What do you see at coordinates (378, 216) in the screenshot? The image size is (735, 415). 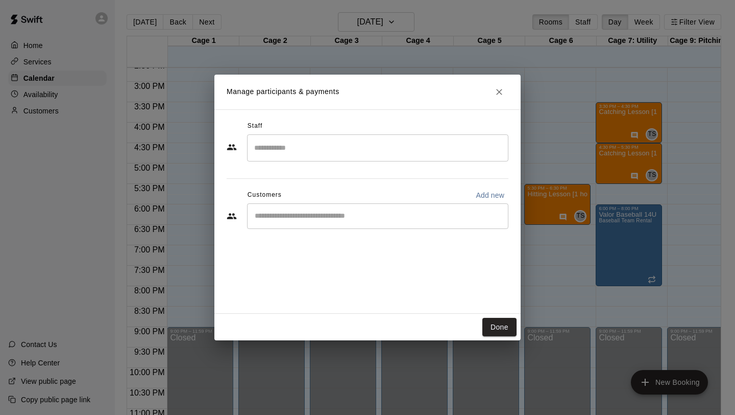 I see `div: Start typing to search customers...` at bounding box center [378, 216].